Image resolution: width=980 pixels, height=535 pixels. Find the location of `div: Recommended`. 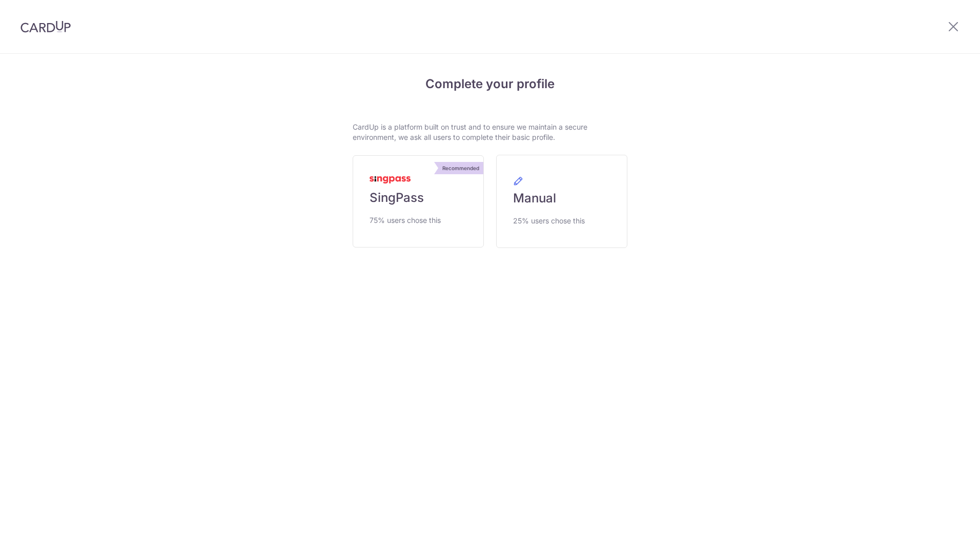

div: Recommended is located at coordinates (461, 168).